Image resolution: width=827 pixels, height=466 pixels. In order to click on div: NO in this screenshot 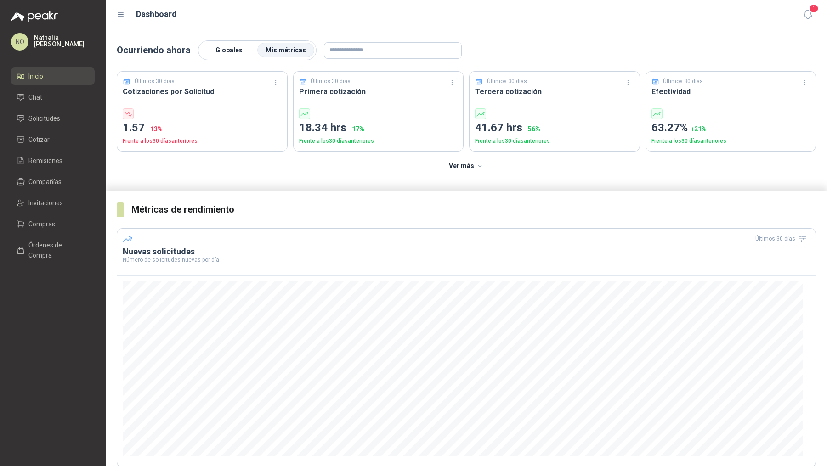, I will do `click(20, 42)`.